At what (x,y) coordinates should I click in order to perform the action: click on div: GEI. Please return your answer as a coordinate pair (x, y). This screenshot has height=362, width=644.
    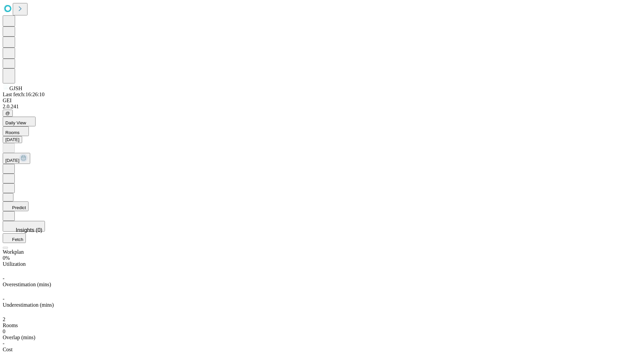
    Looking at the image, I should click on (322, 101).